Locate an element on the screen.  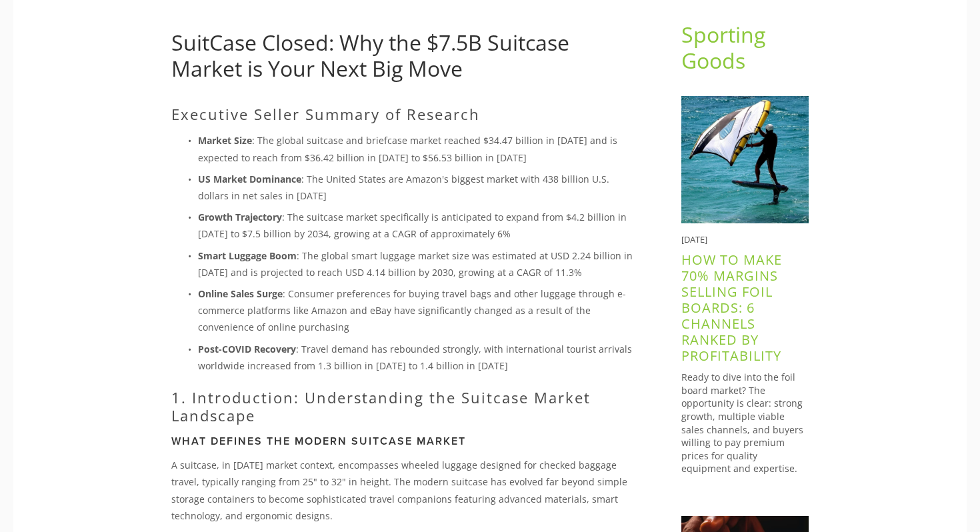
strong: Growth Trajectory is located at coordinates (240, 217).